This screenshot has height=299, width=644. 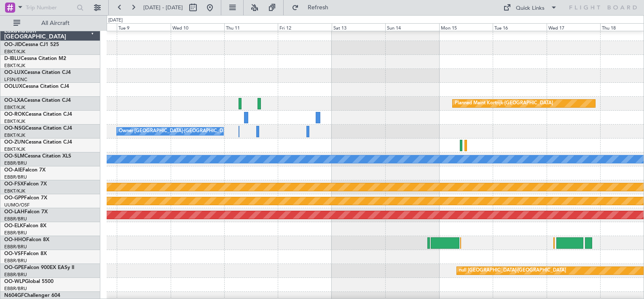 I want to click on div: Wed 17, so click(x=573, y=27).